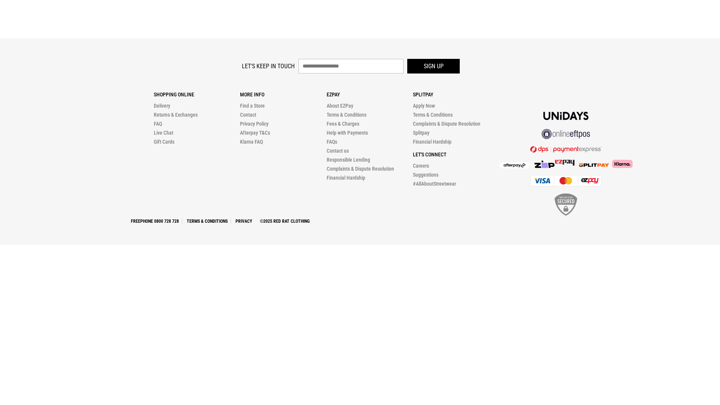 This screenshot has width=720, height=405. What do you see at coordinates (155, 221) in the screenshot?
I see `a: Freephone 0800 728 728` at bounding box center [155, 221].